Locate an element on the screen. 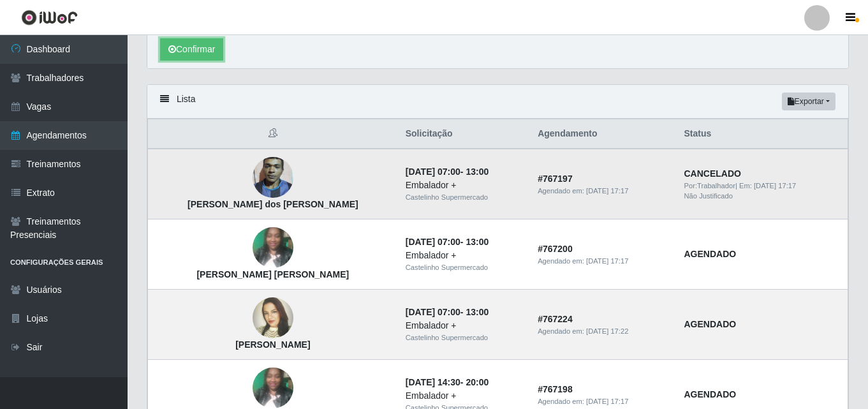  img: Vanessa Cassiano da Silva is located at coordinates (273, 318).